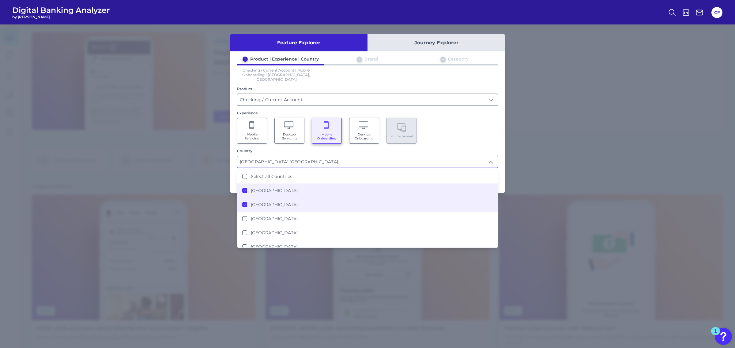 This screenshot has width=735, height=348. What do you see at coordinates (723, 337) in the screenshot?
I see `button: Open Resource Center, 1 new notification` at bounding box center [723, 337].